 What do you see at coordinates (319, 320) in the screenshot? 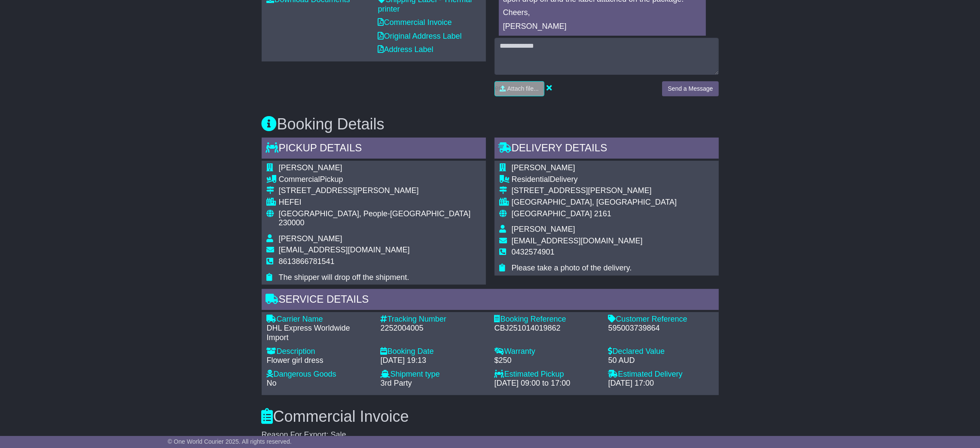
I see `div: Carrier Name` at bounding box center [319, 320].